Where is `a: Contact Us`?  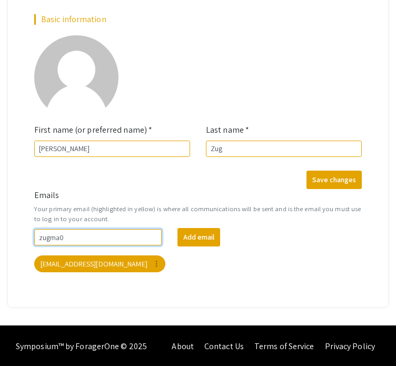
a: Contact Us is located at coordinates (224, 346).